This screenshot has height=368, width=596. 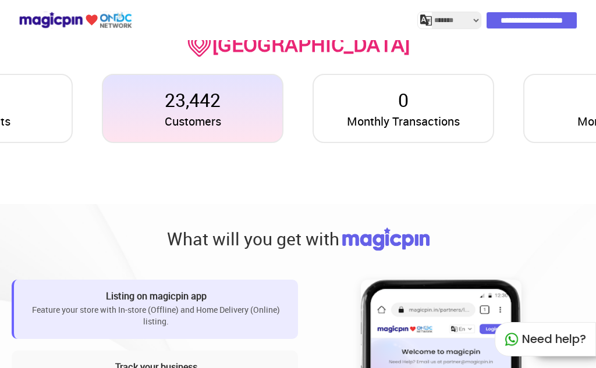 I want to click on h3: Listing on magicpin app, so click(x=156, y=297).